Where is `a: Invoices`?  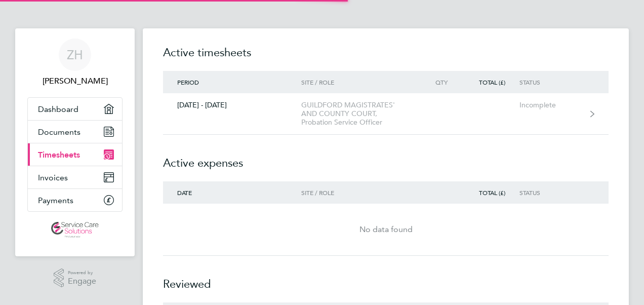
a: Invoices is located at coordinates (75, 177).